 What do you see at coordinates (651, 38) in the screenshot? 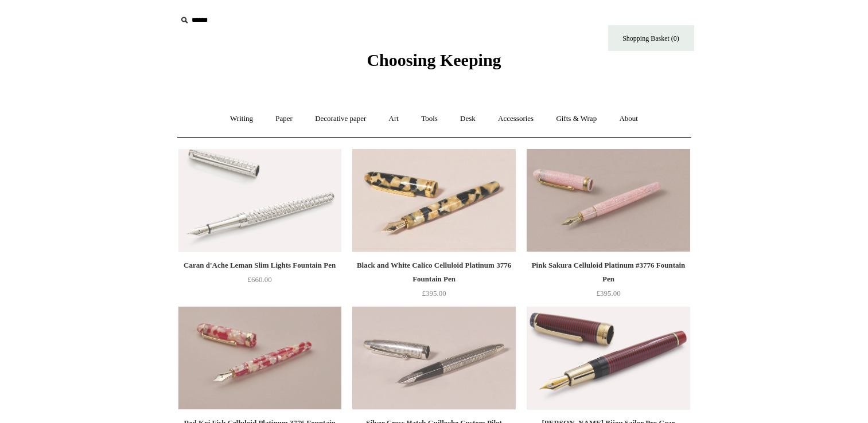
I see `a: Shopping Basket (0)` at bounding box center [651, 38].